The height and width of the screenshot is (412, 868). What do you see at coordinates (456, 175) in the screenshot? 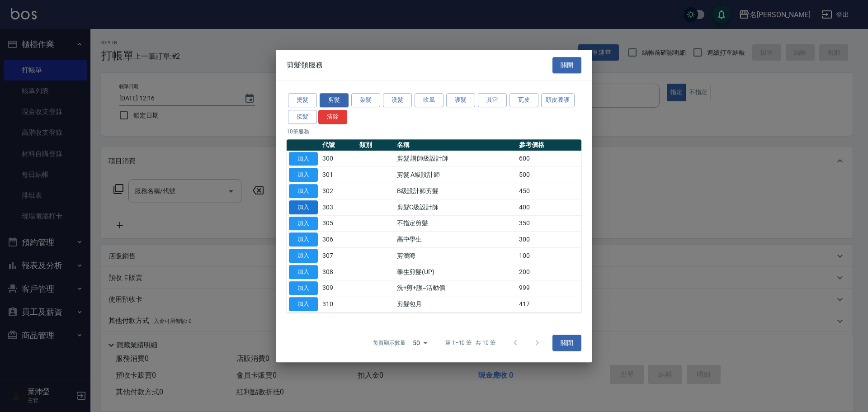
I see `td: 剪髮 A級設計師` at bounding box center [456, 175].